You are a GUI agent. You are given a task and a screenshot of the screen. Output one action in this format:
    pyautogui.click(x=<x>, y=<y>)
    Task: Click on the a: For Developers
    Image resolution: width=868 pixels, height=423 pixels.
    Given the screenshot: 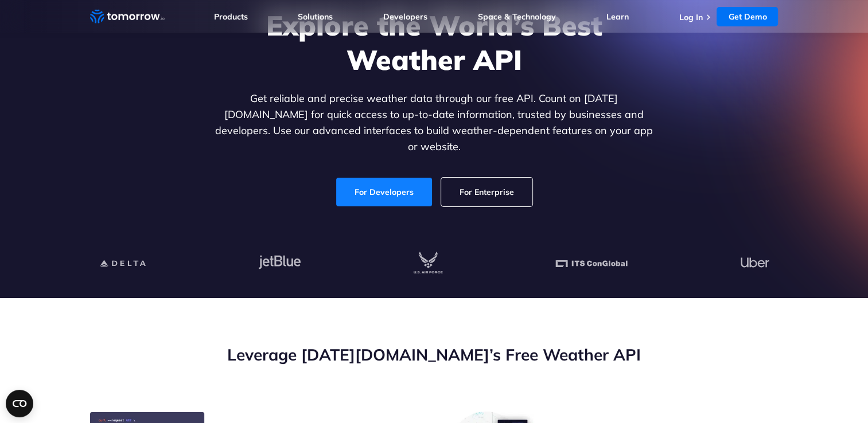 What is the action you would take?
    pyautogui.click(x=384, y=192)
    